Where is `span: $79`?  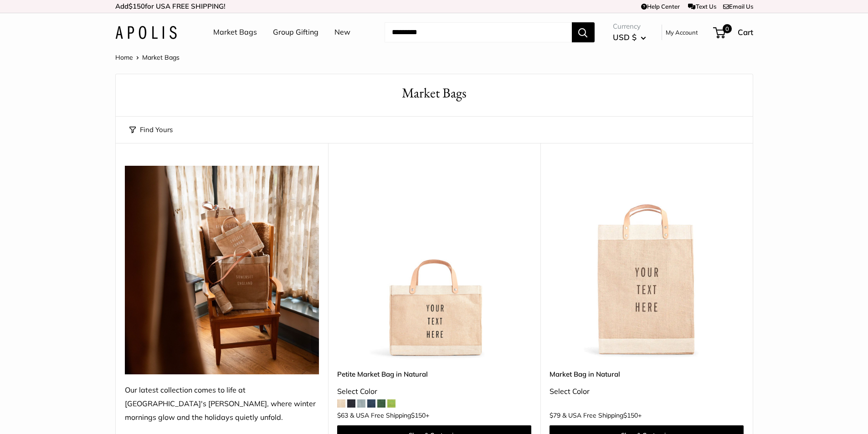 span: $79 is located at coordinates (555, 415).